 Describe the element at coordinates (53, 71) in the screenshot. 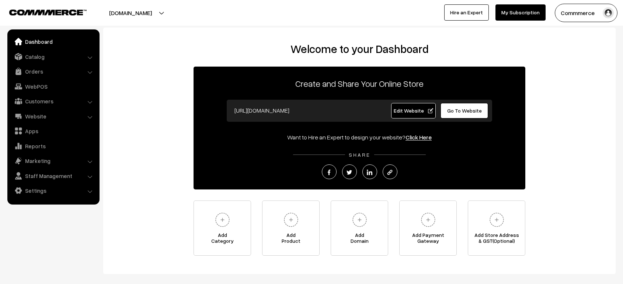

I see `a: Orders` at that location.